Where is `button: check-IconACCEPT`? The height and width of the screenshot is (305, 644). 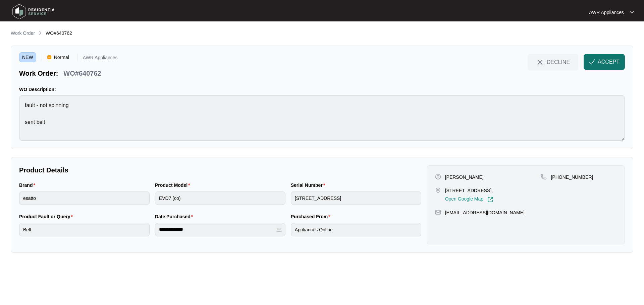 button: check-IconACCEPT is located at coordinates (604, 62).